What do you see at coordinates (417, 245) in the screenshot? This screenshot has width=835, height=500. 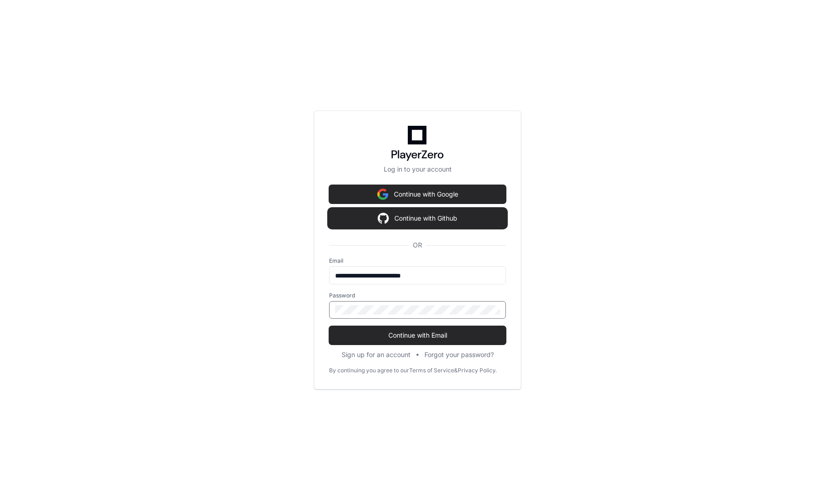 I see `span: OR` at bounding box center [417, 245].